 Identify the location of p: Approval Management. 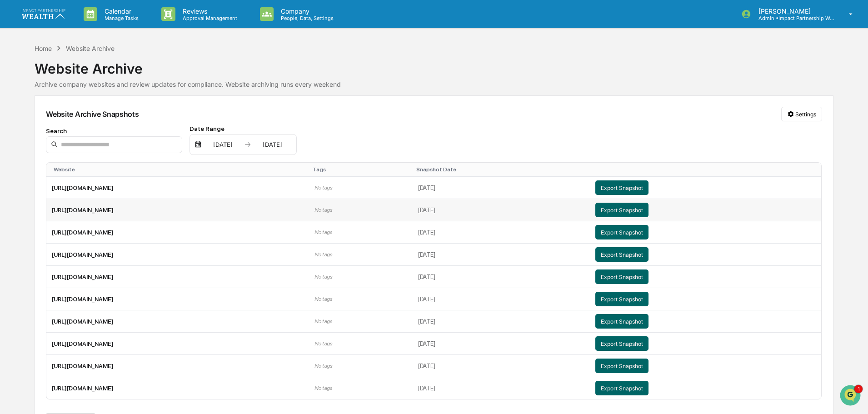
(208, 18).